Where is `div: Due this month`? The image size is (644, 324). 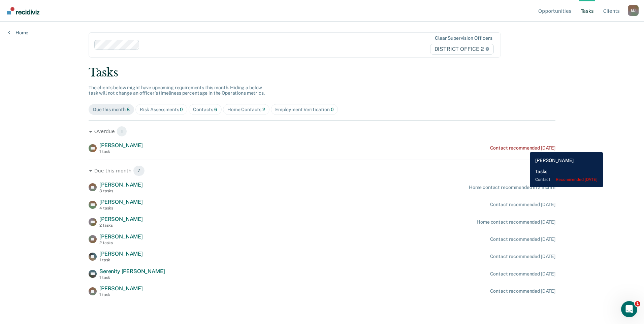
div: Due this month is located at coordinates (111, 110).